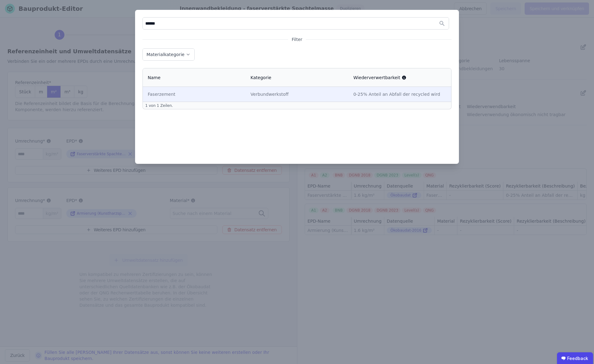  What do you see at coordinates (400, 94) in the screenshot?
I see `div: 0-25% Anteil an Abfall der recycled wird` at bounding box center [400, 94].